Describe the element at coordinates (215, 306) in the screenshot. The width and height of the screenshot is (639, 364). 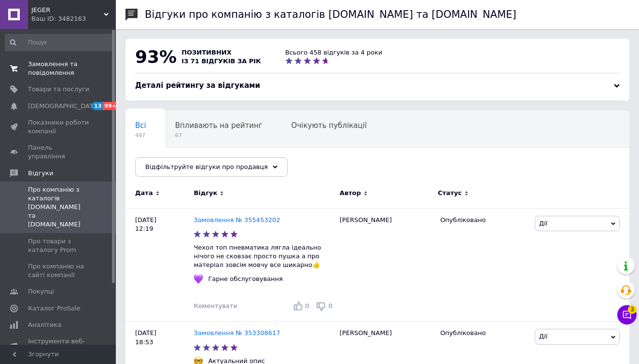
I see `div: Коментувати` at that location.